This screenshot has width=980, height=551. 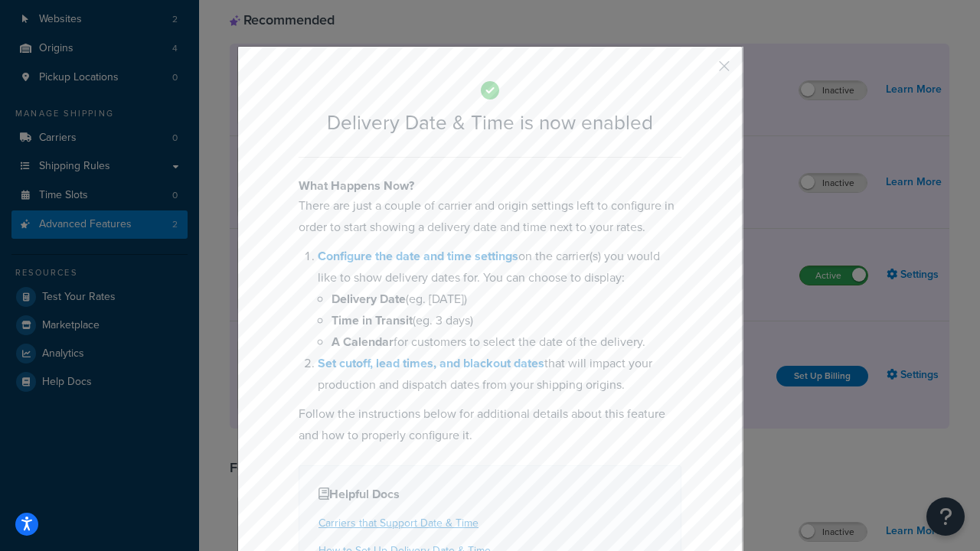 I want to click on li: (eg. 3 days), so click(x=506, y=321).